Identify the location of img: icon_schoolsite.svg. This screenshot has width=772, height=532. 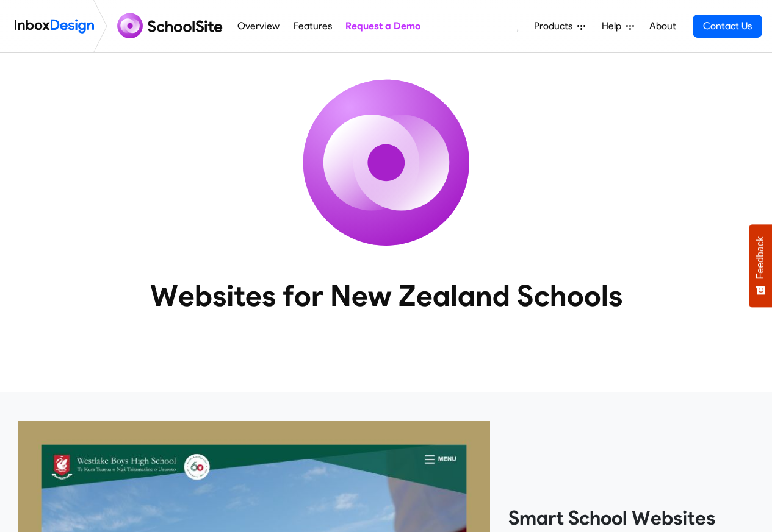
(386, 163).